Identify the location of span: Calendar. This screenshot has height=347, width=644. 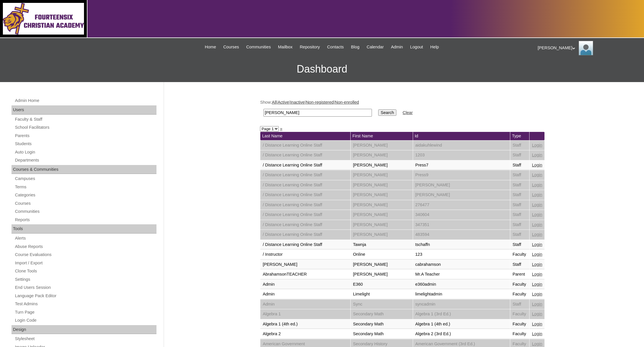
(375, 47).